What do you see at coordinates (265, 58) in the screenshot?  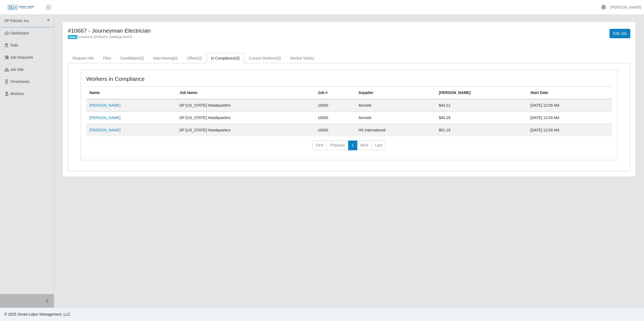 I see `a: Current Workers` at bounding box center [265, 58].